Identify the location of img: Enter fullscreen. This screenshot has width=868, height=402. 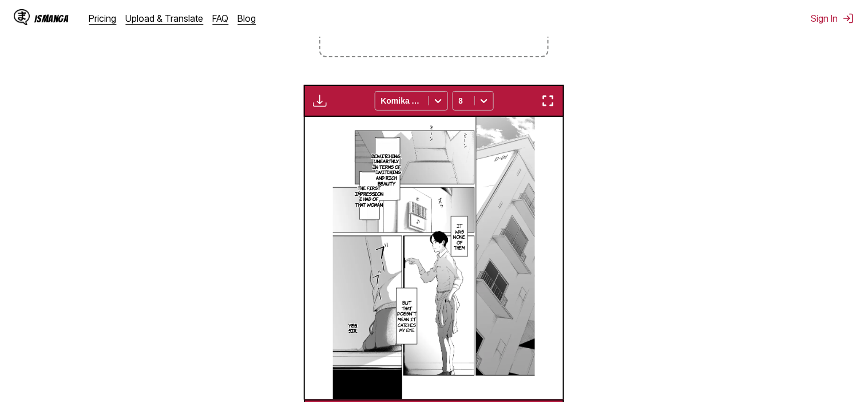
(548, 101).